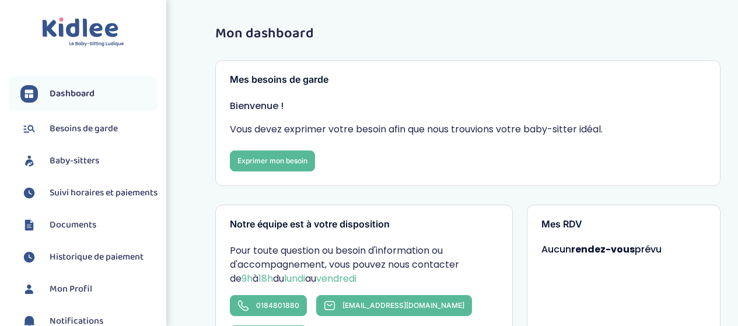 The height and width of the screenshot is (326, 738). I want to click on img: logo.svg, so click(83, 32).